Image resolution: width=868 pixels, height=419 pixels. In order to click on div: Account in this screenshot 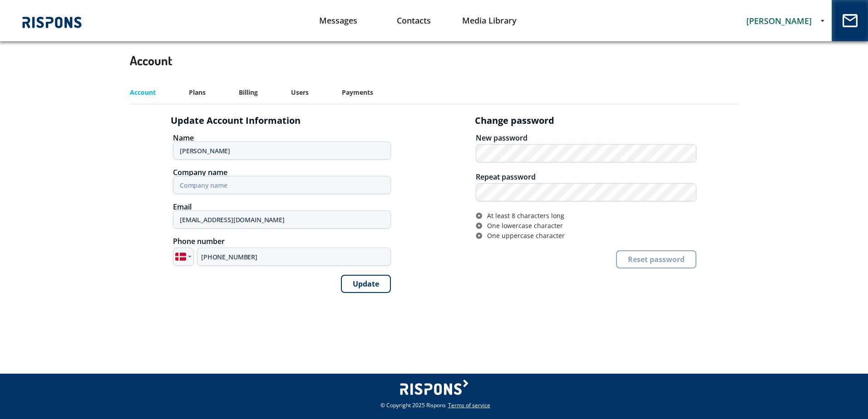, I will do `click(142, 92)`.